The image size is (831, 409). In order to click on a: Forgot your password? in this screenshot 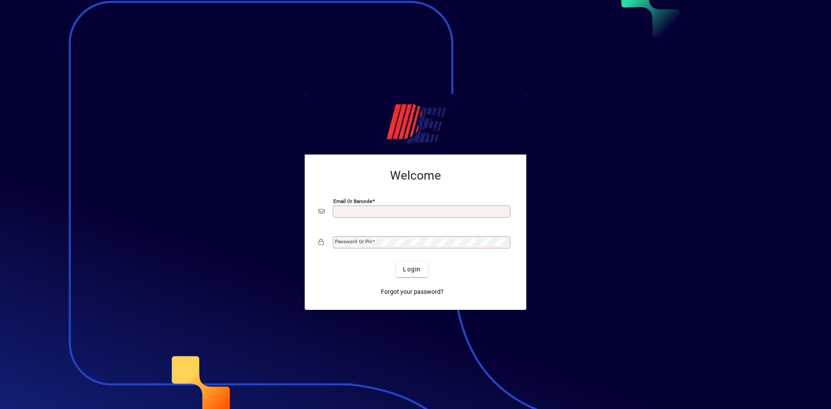, I will do `click(412, 292)`.